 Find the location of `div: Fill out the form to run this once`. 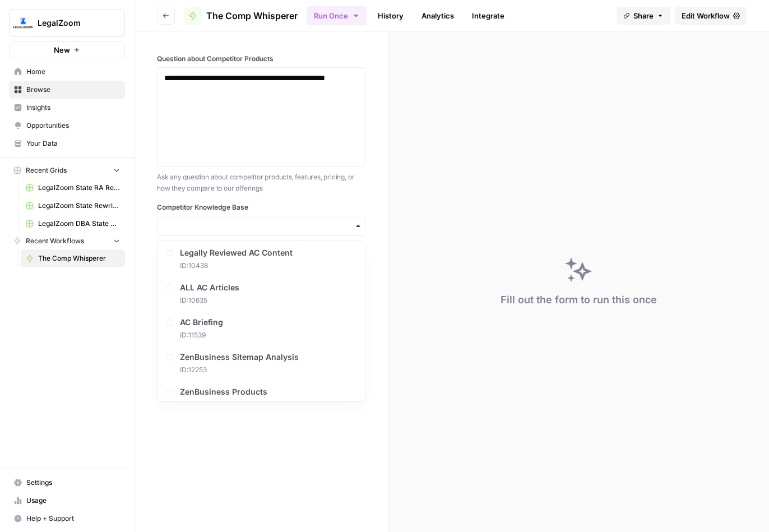

div: Fill out the form to run this once is located at coordinates (579, 300).